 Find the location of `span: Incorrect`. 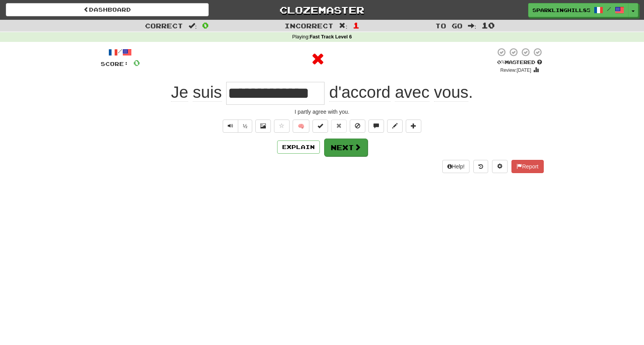

span: Incorrect is located at coordinates (309, 26).